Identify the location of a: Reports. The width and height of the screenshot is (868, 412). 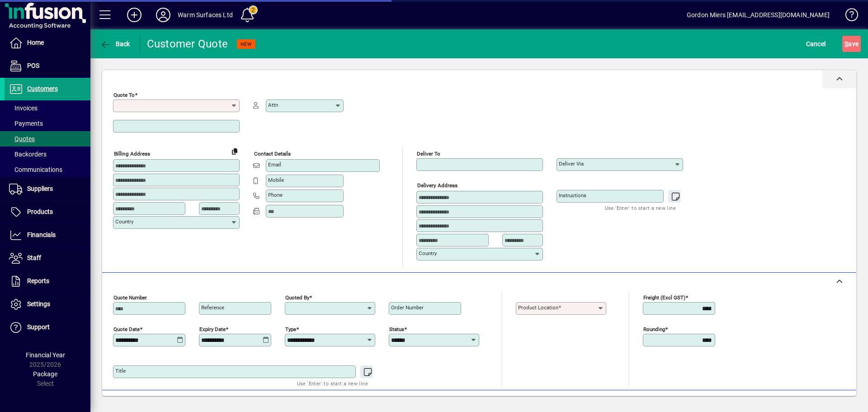
(47, 281).